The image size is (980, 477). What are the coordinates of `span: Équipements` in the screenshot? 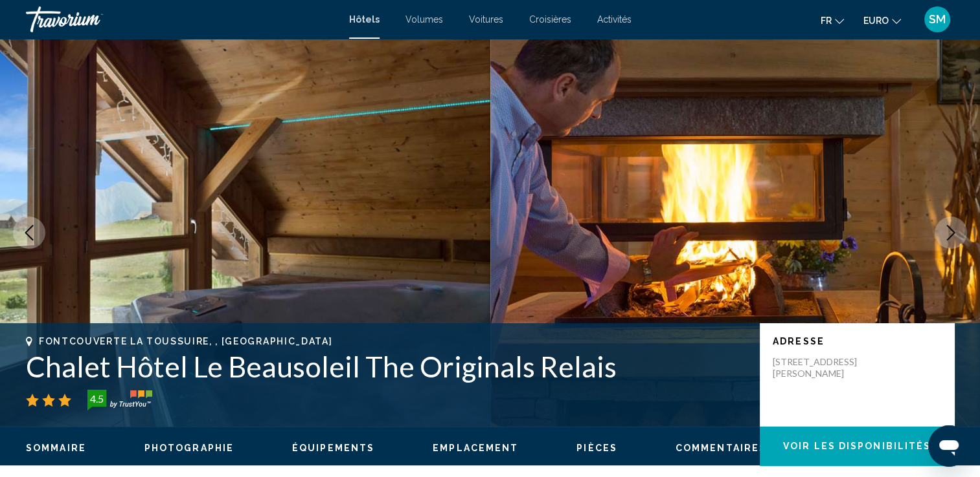 It's located at (333, 448).